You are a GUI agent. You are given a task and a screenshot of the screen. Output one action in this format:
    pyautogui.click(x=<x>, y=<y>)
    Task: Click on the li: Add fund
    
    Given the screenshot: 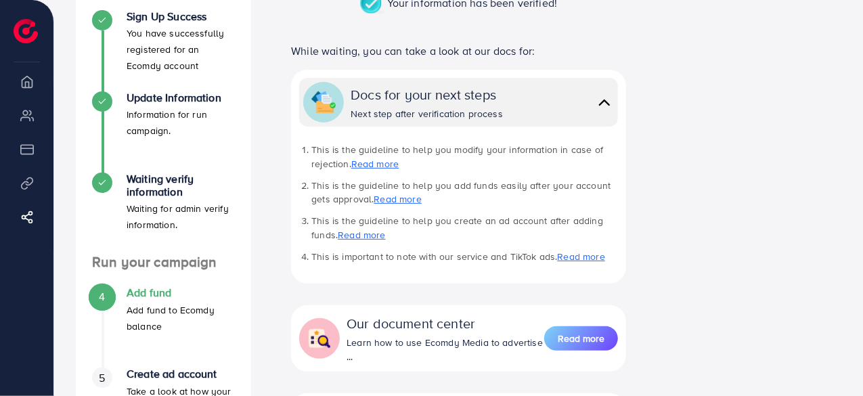 What is the action you would take?
    pyautogui.click(x=163, y=327)
    